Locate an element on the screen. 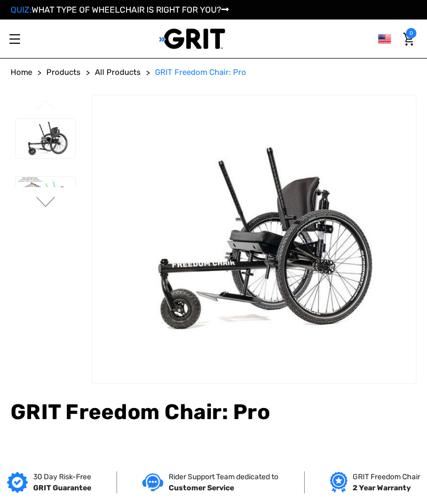 This screenshot has width=427, height=504. strong: 2 Year Warranty is located at coordinates (382, 488).